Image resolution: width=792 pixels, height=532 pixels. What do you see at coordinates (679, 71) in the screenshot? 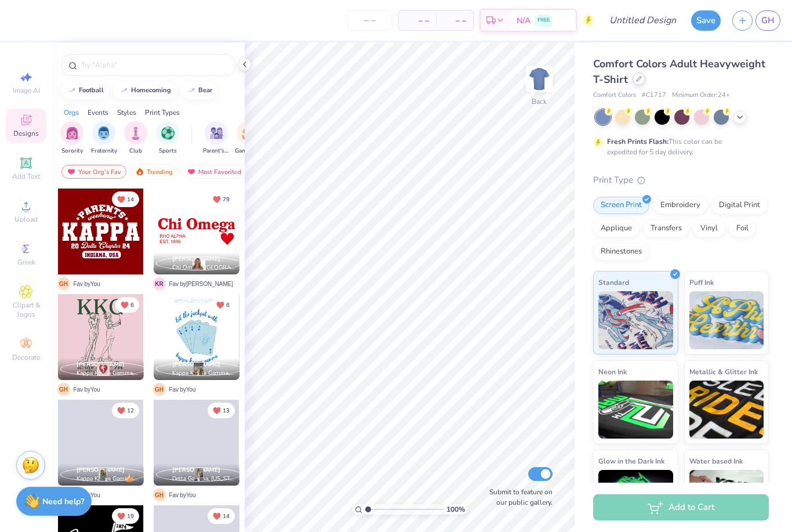
I see `span: Comfort Colors Adult Heavyweight T-Shirt` at bounding box center [679, 71].